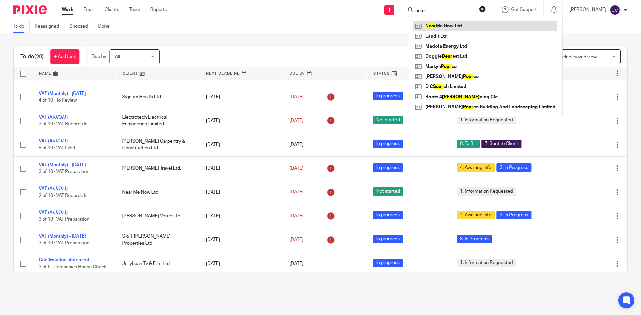 The width and height of the screenshot is (641, 315). I want to click on img: Pixie, so click(30, 10).